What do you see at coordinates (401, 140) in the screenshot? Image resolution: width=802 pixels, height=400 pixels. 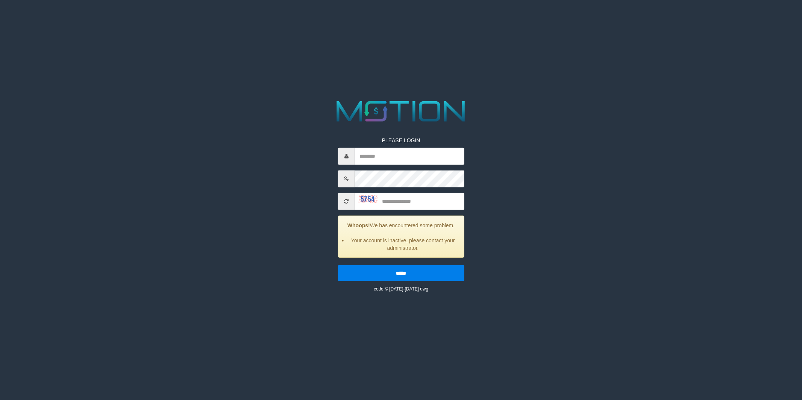 I see `p: PLEASE LOGIN` at bounding box center [401, 140].